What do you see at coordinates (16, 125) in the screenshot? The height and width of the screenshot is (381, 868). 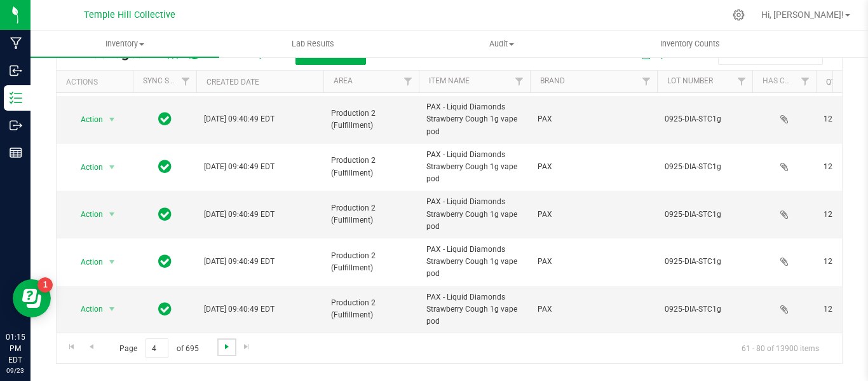 I see `inline-svg: Outbound` at bounding box center [16, 125].